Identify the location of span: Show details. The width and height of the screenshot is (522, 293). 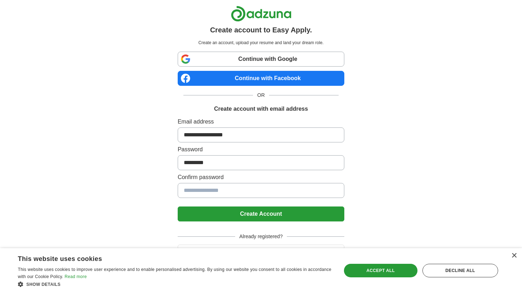
(43, 285).